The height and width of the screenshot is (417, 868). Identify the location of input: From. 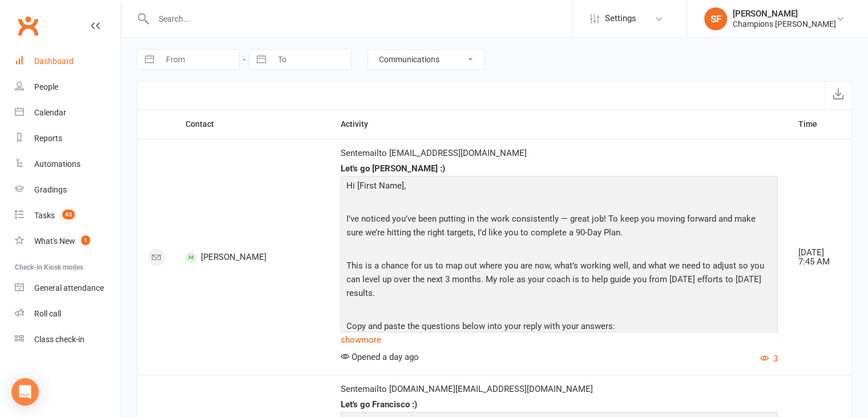
(199, 60).